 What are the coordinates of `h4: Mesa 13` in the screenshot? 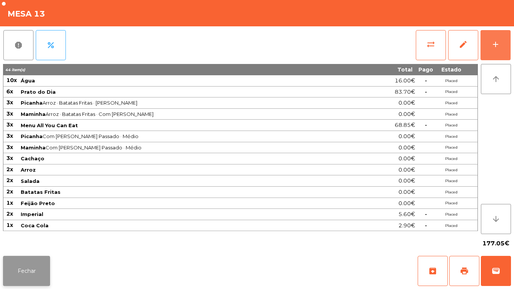 It's located at (26, 14).